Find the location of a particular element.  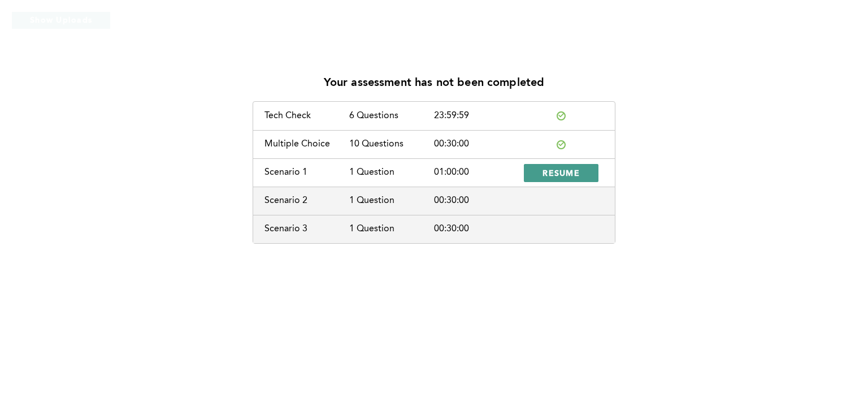

span: RESUME is located at coordinates (561, 172).